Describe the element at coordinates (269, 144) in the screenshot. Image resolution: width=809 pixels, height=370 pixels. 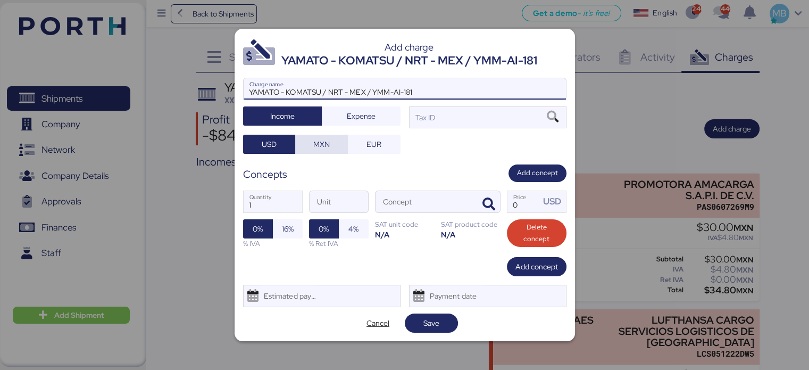
I see `span: USD` at that location.